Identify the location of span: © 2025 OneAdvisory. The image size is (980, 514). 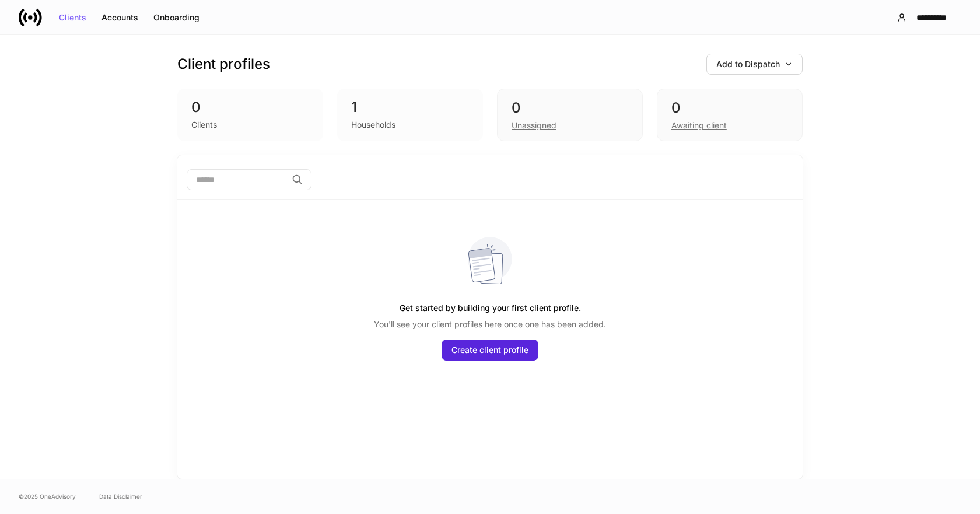
(47, 496).